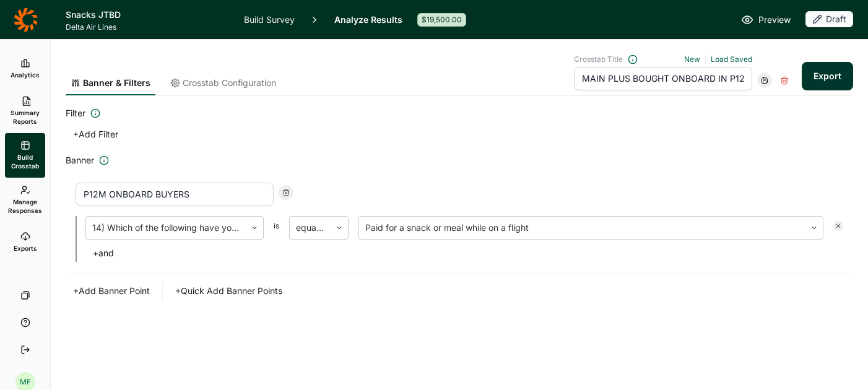 The height and width of the screenshot is (390, 868). Describe the element at coordinates (766, 20) in the screenshot. I see `a: Preview` at that location.